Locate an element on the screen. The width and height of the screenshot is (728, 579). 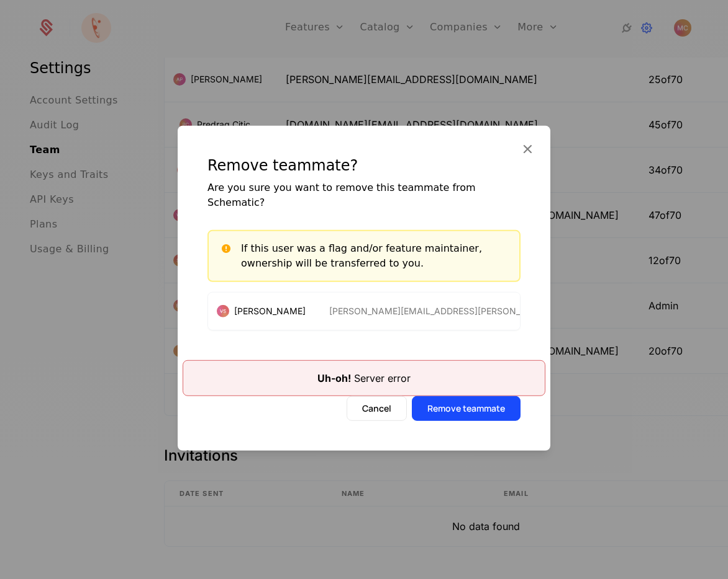
span: Uh-oh! is located at coordinates (334, 378).